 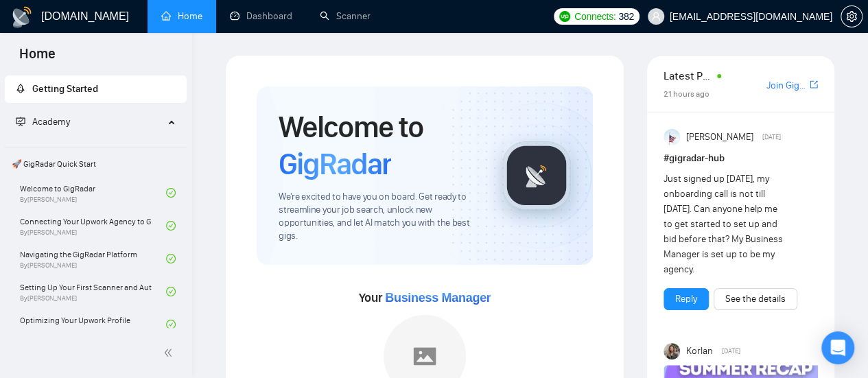 What do you see at coordinates (699, 351) in the screenshot?
I see `span: Korlan` at bounding box center [699, 351].